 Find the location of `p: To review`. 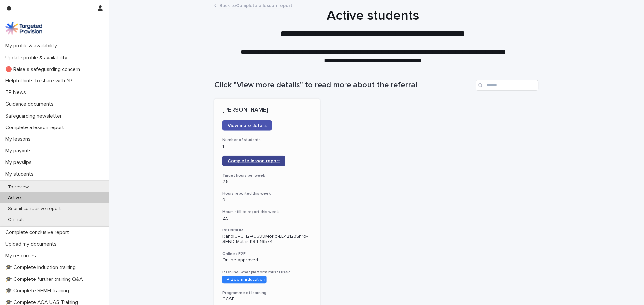

p: To review is located at coordinates (18, 187).